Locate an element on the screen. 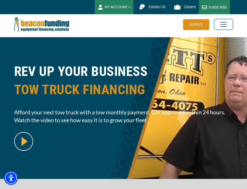 This screenshot has width=247, height=189. img: Beacon Funding Careers is located at coordinates (177, 7).